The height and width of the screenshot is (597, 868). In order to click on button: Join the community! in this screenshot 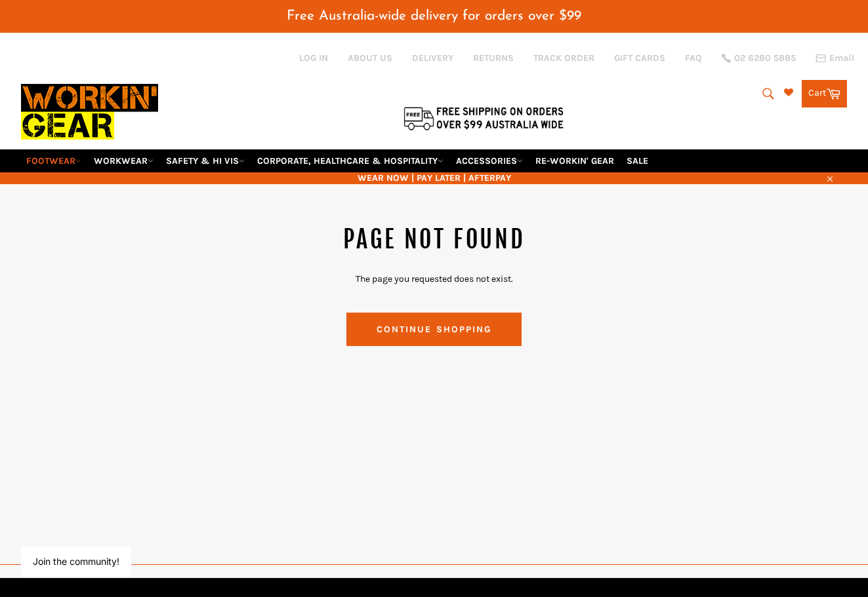, I will do `click(76, 561)`.